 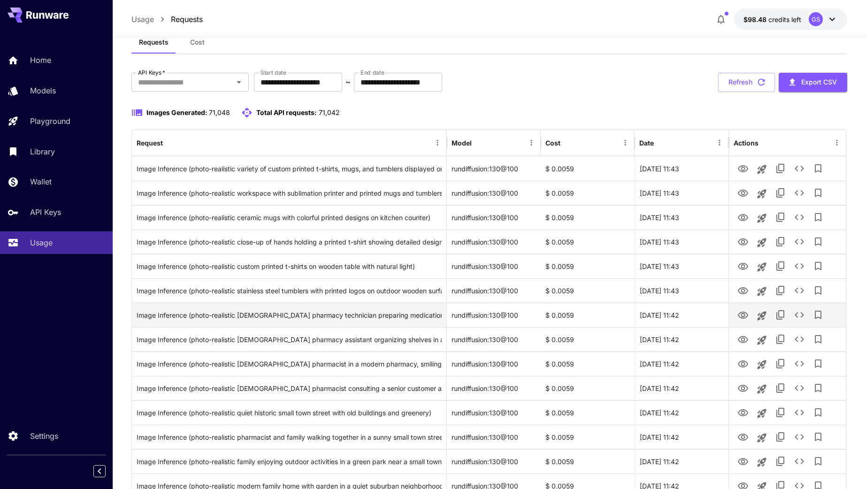 What do you see at coordinates (286, 112) in the screenshot?
I see `span: Total API requests:` at bounding box center [286, 112].